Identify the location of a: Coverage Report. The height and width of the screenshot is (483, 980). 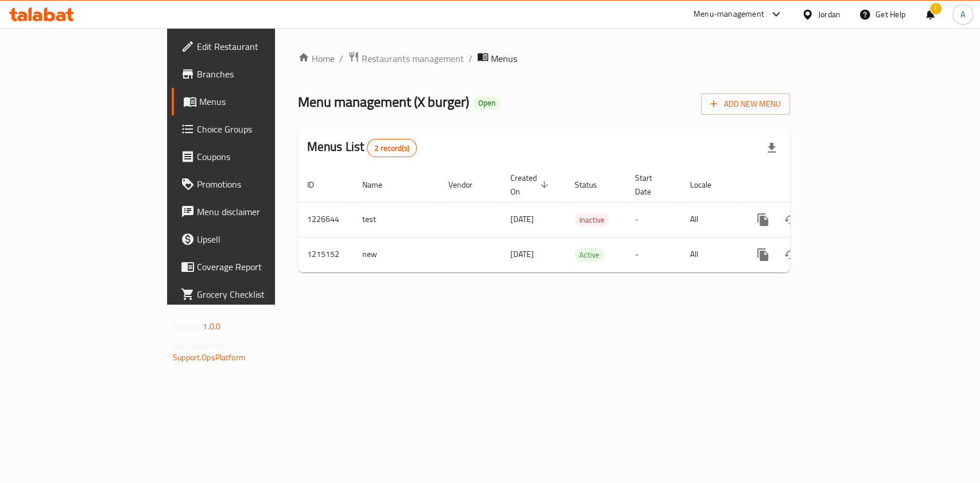
(251, 267).